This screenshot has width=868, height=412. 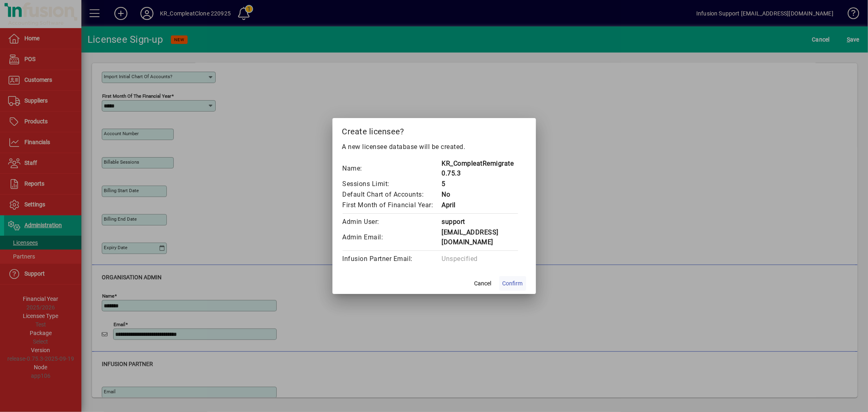 What do you see at coordinates (392, 195) in the screenshot?
I see `td: Default Chart of Accounts:` at bounding box center [392, 195].